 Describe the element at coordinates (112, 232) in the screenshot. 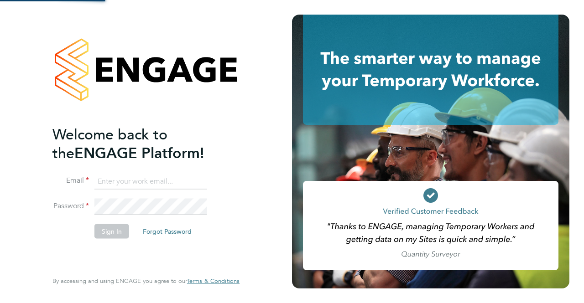

I see `button: Sign In` at that location.